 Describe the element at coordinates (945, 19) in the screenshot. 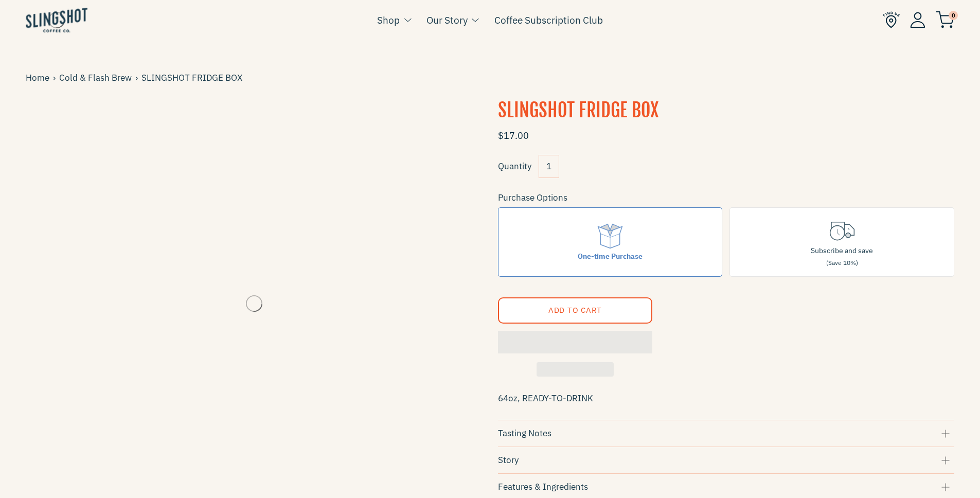

I see `a: 0` at that location.